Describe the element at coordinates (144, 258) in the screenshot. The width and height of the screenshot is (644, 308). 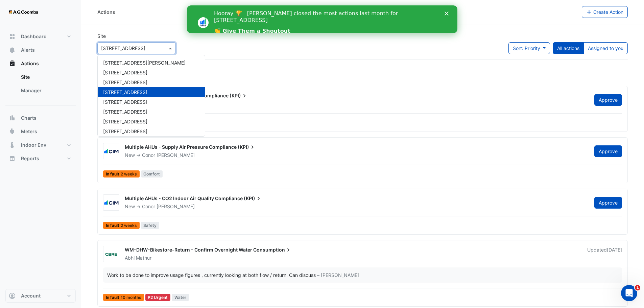
I see `span: Mathur` at that location.